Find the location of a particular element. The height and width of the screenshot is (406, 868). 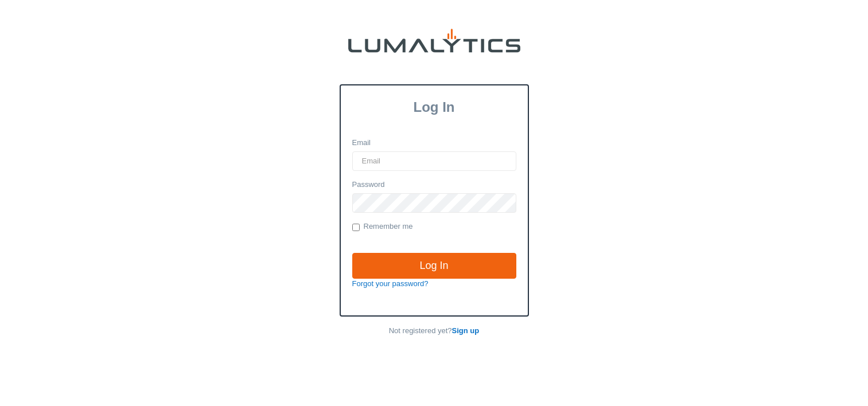

input: Remember me is located at coordinates (356, 227).